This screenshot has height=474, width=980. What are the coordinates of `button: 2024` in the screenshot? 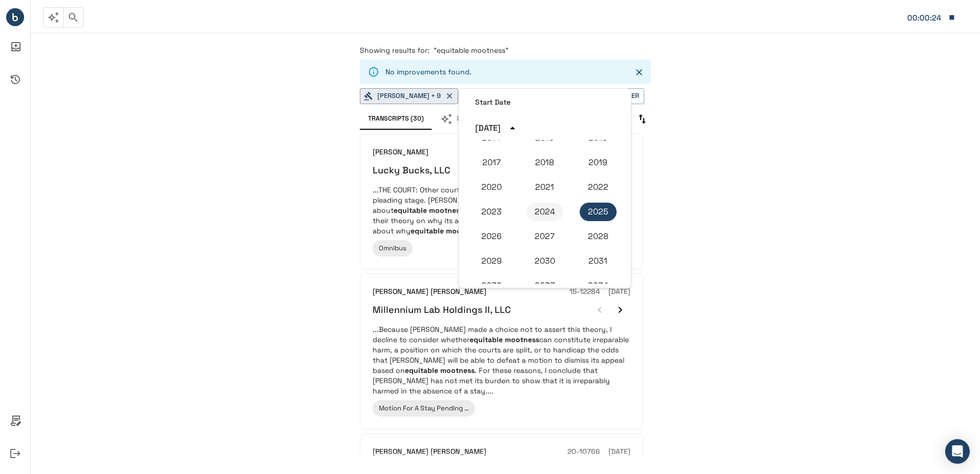 It's located at (545, 212).